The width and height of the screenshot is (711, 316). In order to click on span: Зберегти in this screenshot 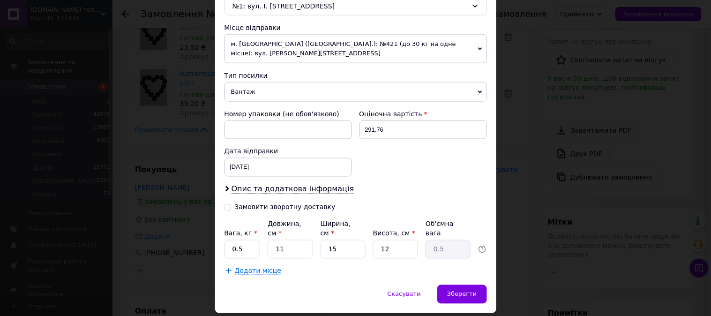, I will do `click(462, 294)`.